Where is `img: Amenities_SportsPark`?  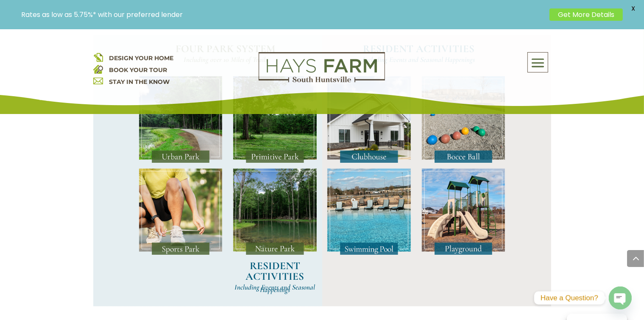 img: Amenities_SportsPark is located at coordinates (181, 212).